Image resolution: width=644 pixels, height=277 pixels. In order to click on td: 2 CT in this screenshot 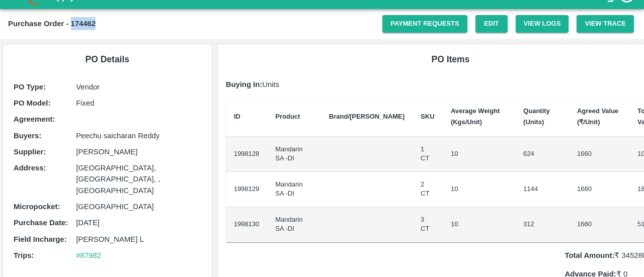, I will do `click(428, 190)`.